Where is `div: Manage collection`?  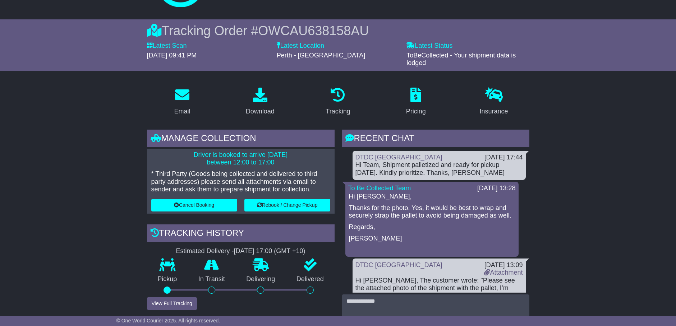
div: Manage collection is located at coordinates (241, 139).